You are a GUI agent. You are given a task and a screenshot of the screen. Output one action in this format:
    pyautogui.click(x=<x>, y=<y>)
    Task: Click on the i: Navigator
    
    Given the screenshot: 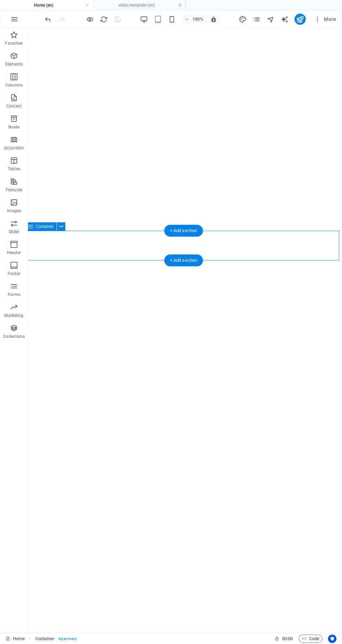 What is the action you would take?
    pyautogui.click(x=271, y=20)
    